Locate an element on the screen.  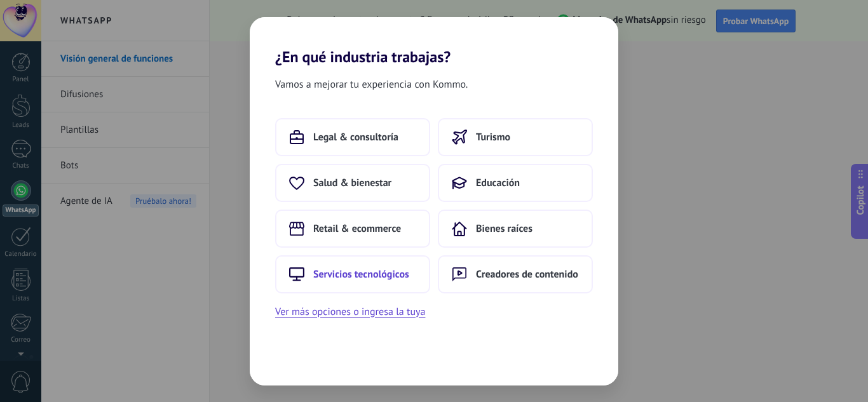
span: Bienes raíces is located at coordinates (504, 228).